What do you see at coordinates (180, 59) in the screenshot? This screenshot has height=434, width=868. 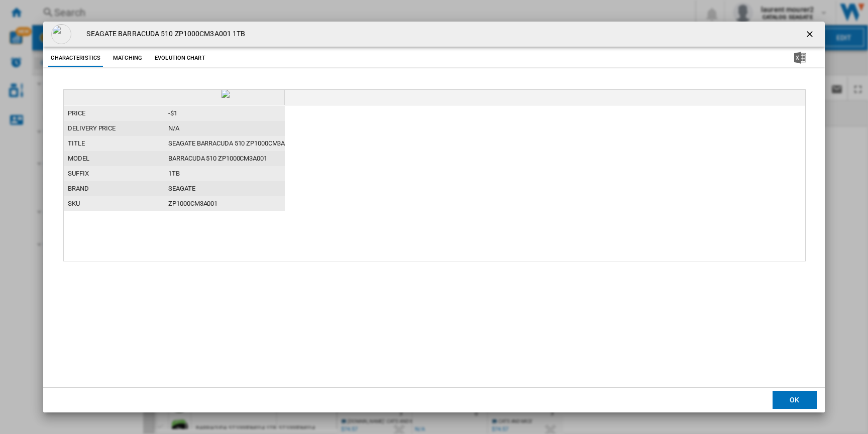 I see `button: Evolution chart` at bounding box center [180, 59].